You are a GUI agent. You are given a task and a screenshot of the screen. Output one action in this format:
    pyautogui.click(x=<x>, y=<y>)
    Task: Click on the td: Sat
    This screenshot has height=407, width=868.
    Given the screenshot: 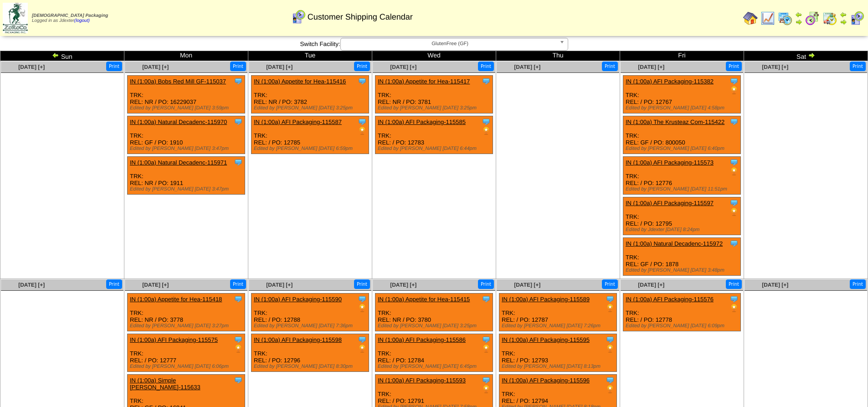 What is the action you would take?
    pyautogui.click(x=806, y=56)
    